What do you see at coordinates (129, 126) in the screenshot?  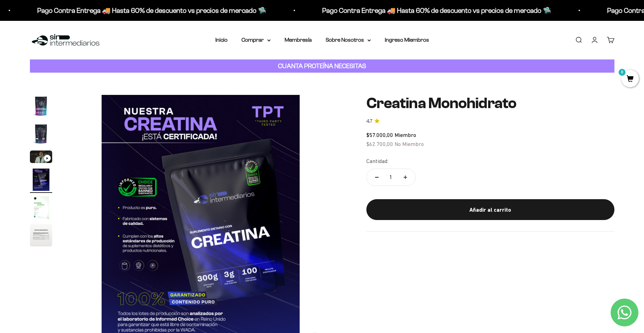 I see `span: Enviar` at bounding box center [129, 126].